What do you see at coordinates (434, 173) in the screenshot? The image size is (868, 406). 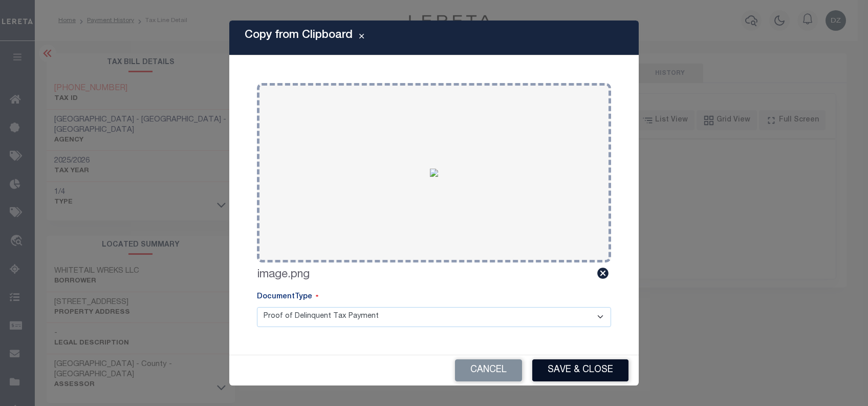 I see `img: ab398ce0-539d-42ef-80c4-6be24711c8c1` at bounding box center [434, 173].